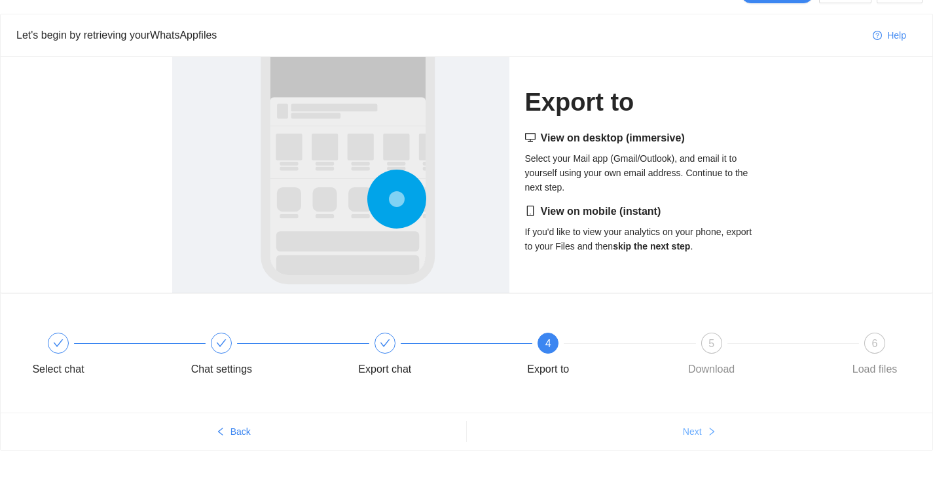 The width and height of the screenshot is (933, 501). What do you see at coordinates (643, 102) in the screenshot?
I see `h1: Export to` at bounding box center [643, 102].